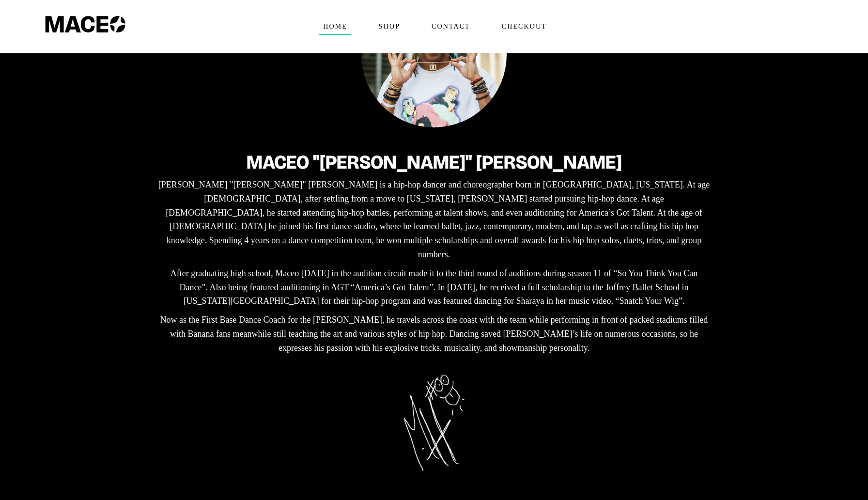  What do you see at coordinates (524, 27) in the screenshot?
I see `span: Checkout` at bounding box center [524, 27].